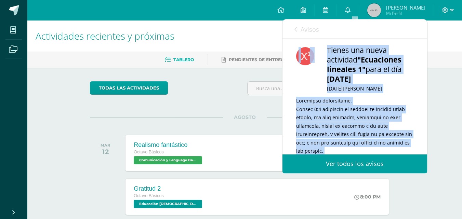 The image size is (462, 219). Describe the element at coordinates (406, 13) in the screenshot. I see `span: Mi Perfil` at that location.